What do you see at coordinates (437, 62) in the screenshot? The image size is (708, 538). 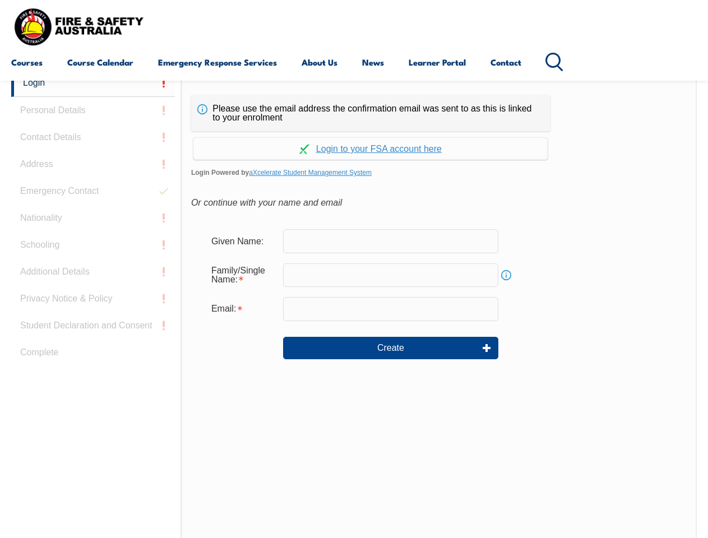 I see `a: Learner Portal` at bounding box center [437, 62].